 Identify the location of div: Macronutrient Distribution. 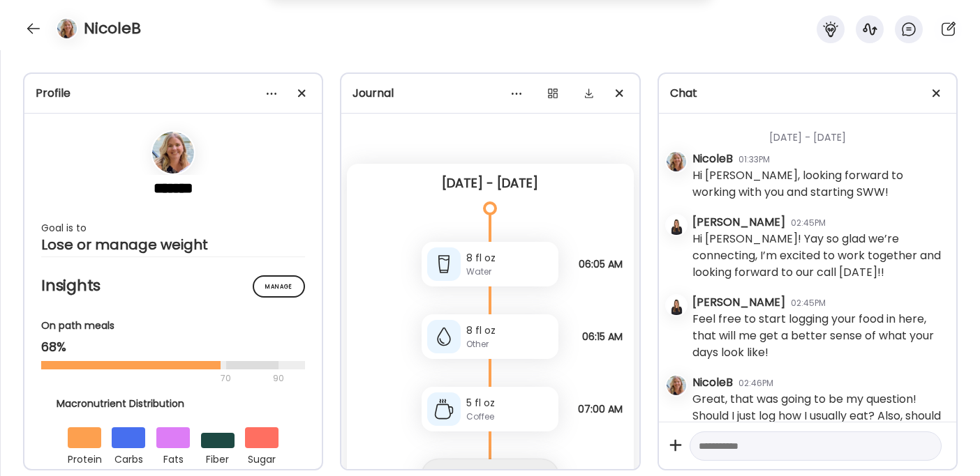
(173, 404).